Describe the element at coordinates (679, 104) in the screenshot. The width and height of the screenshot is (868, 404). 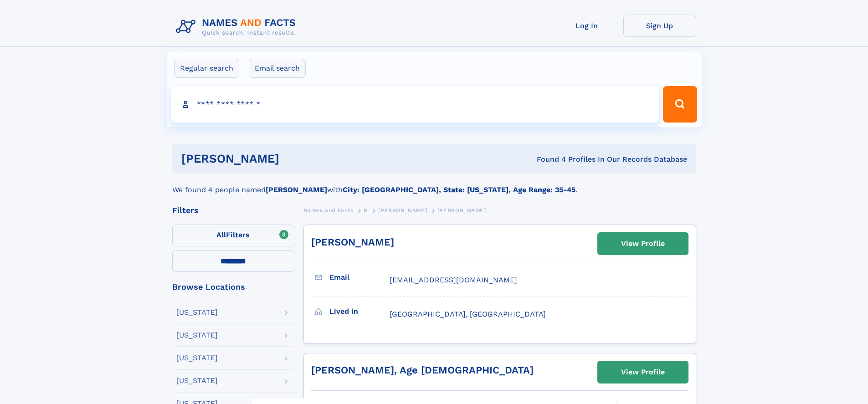
I see `button: Search Button` at that location.